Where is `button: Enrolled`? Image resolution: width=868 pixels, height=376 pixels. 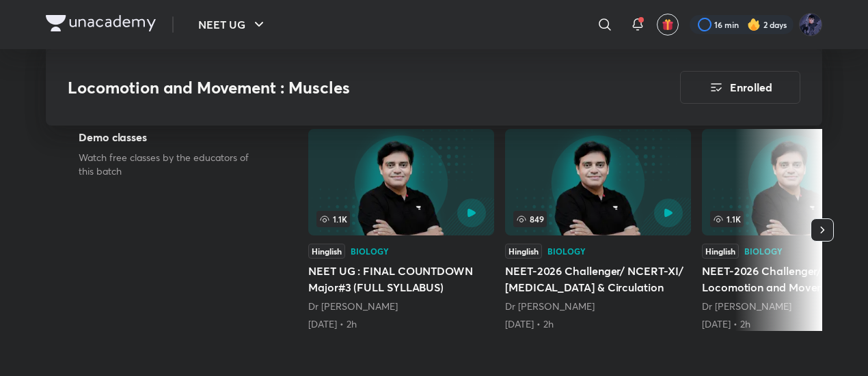
button: Enrolled is located at coordinates (740, 88).